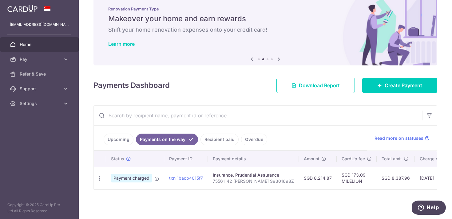 This screenshot has height=219, width=452. What do you see at coordinates (400, 86) in the screenshot?
I see `a: Create Payment` at bounding box center [400, 86].